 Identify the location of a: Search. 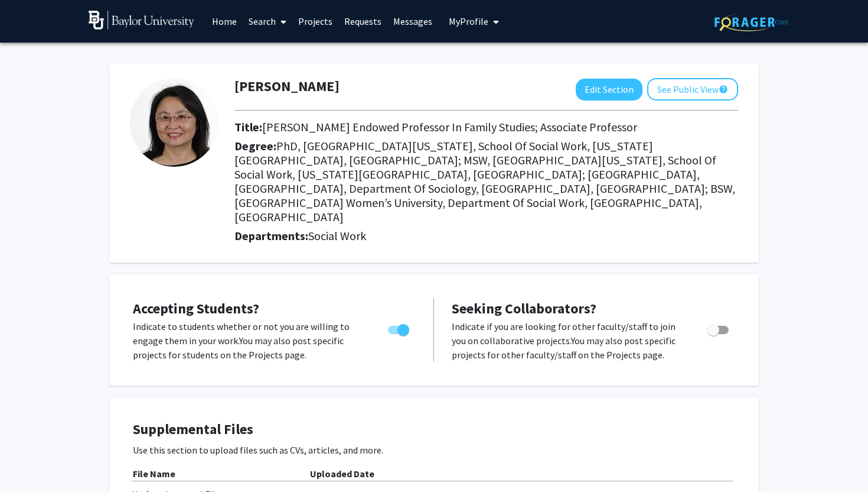
(267, 21).